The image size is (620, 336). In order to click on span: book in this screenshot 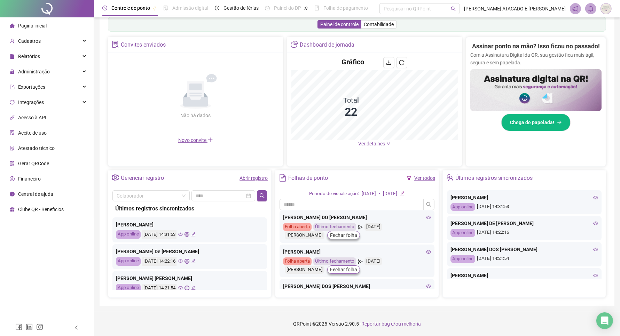, I will do `click(317, 8)`.